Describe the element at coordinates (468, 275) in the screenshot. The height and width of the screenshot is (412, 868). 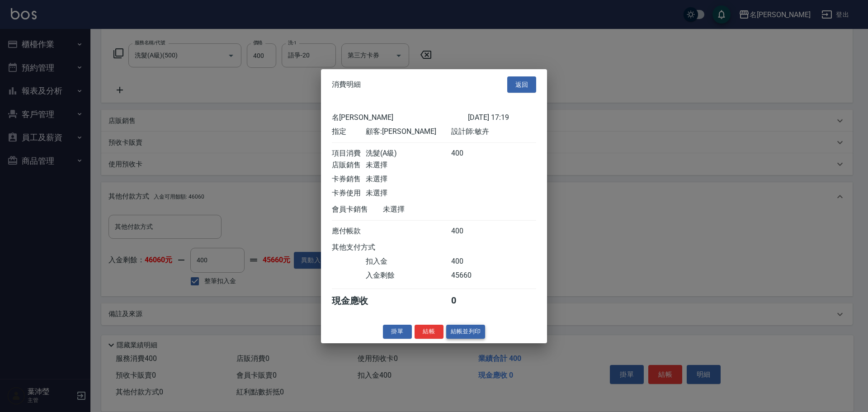
I see `div: 45660` at that location.